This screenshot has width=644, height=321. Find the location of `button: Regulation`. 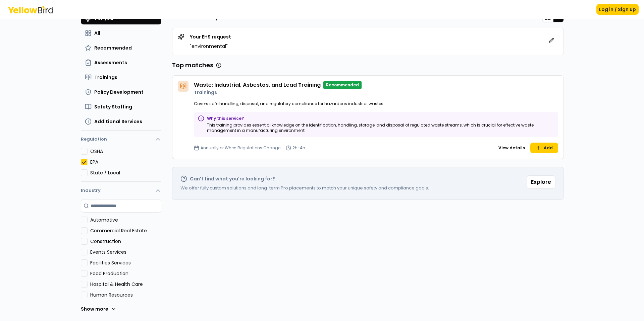

button: Regulation is located at coordinates (121, 141).